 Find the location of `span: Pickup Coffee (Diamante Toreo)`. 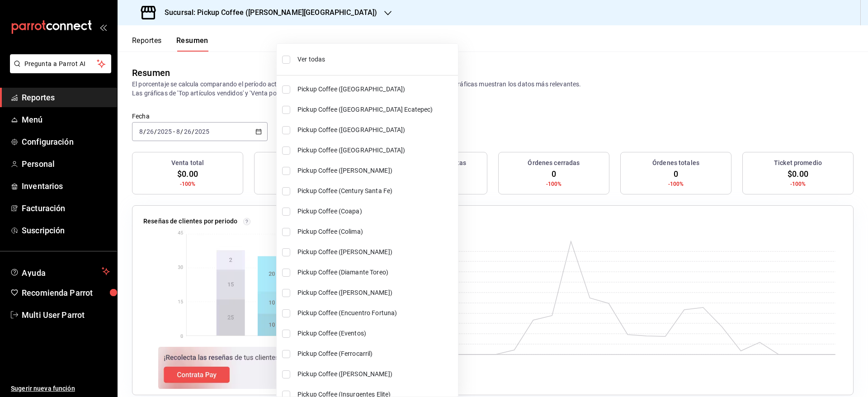

span: Pickup Coffee (Diamante Toreo) is located at coordinates (376, 273).